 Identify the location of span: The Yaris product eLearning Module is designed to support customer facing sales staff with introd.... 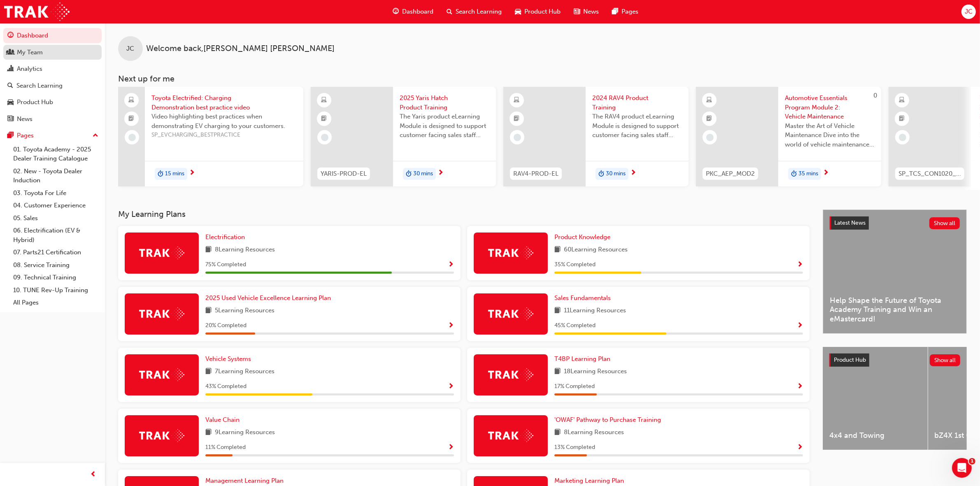
(445, 126).